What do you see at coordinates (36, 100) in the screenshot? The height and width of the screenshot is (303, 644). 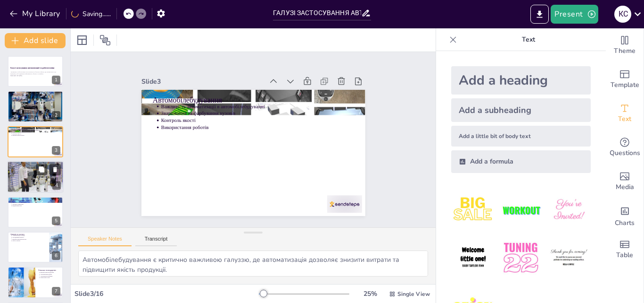 I see `p: Підвищення якості продукції` at bounding box center [36, 100].